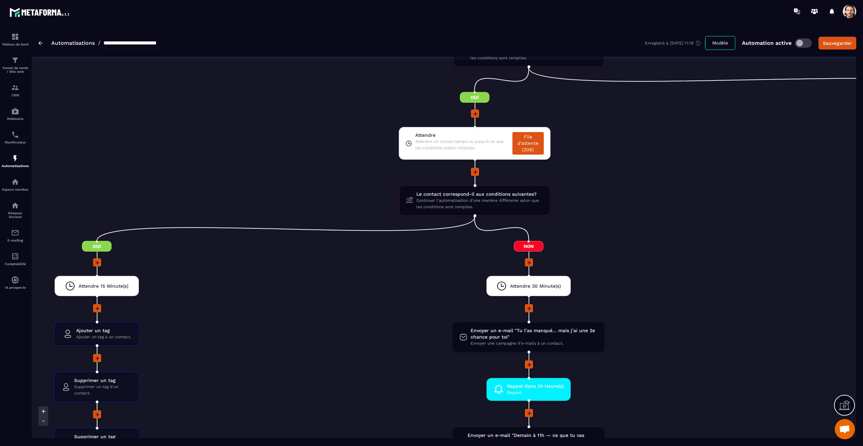 The width and height of the screenshot is (863, 446). What do you see at coordinates (837, 43) in the screenshot?
I see `button: Sauvegarder` at bounding box center [837, 43].